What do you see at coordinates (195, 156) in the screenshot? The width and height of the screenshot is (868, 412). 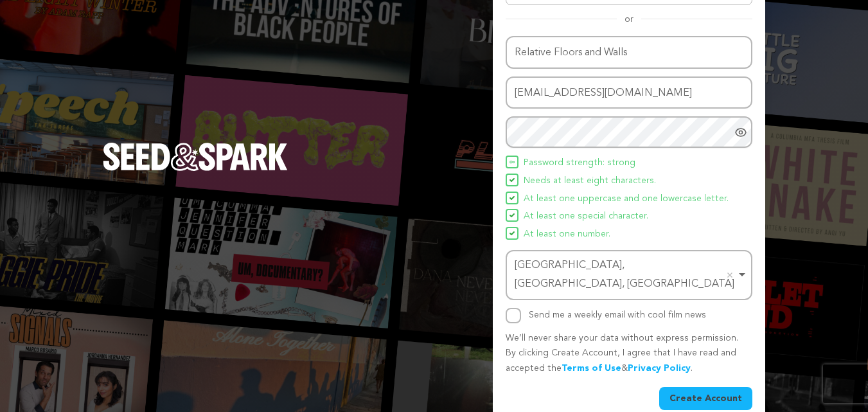 I see `img: Seed&Spark Logo` at bounding box center [195, 156].